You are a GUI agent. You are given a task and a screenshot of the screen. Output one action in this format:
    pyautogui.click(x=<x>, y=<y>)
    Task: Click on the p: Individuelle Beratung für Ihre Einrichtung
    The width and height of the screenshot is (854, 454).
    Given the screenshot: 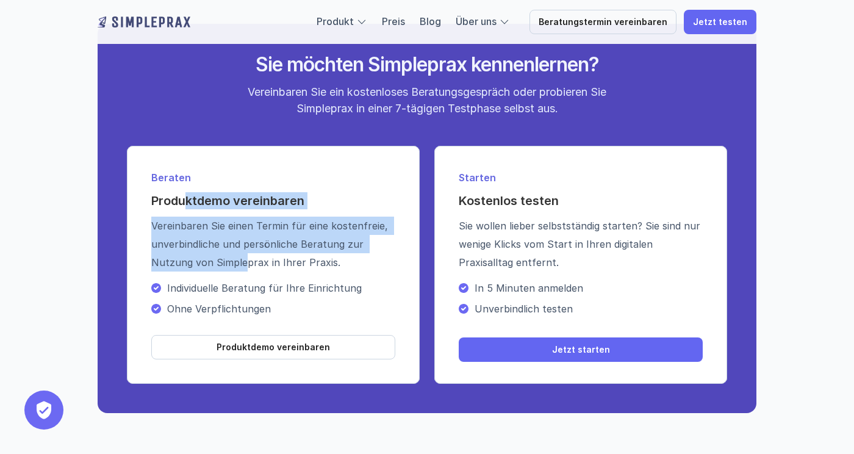 What is the action you would take?
    pyautogui.click(x=281, y=288)
    